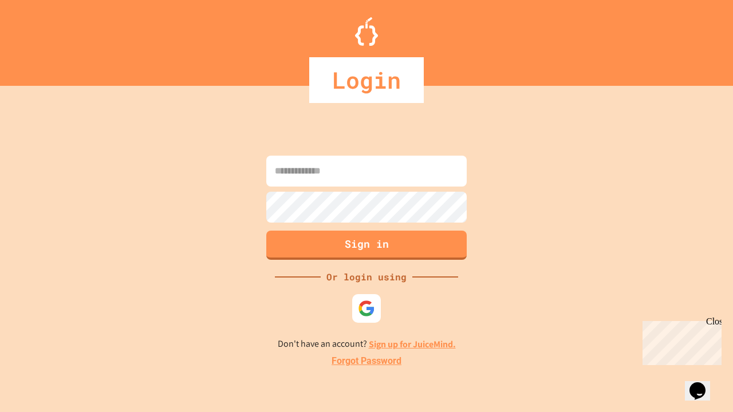 The image size is (733, 412). What do you see at coordinates (366, 361) in the screenshot?
I see `a: Forgot Password` at bounding box center [366, 361].